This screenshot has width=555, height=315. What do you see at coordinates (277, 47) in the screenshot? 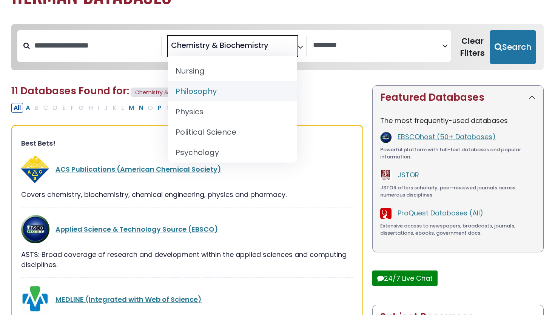
I see `nav: Search filters` at bounding box center [277, 47].